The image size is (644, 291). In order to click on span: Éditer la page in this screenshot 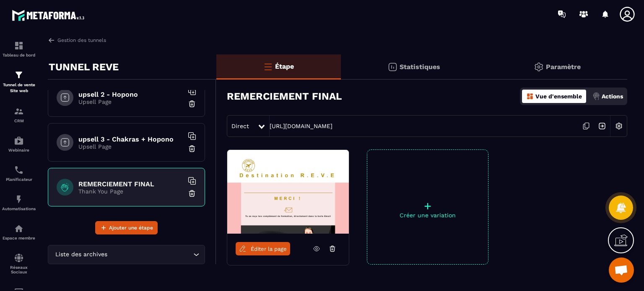, I will do `click(268, 249)`.